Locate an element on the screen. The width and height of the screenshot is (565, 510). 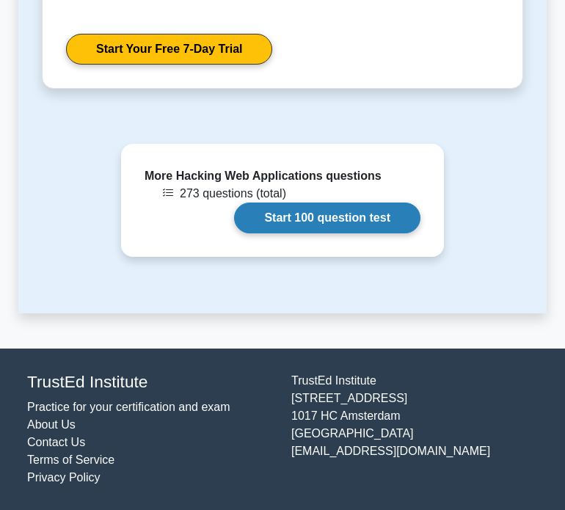
a: Start 100 question test is located at coordinates (327, 218).